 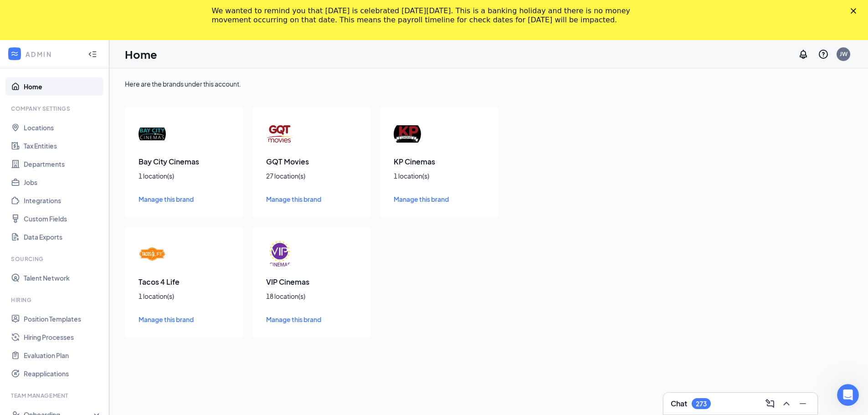 What do you see at coordinates (311, 282) in the screenshot?
I see `h3: VIP Cinemas` at bounding box center [311, 282].